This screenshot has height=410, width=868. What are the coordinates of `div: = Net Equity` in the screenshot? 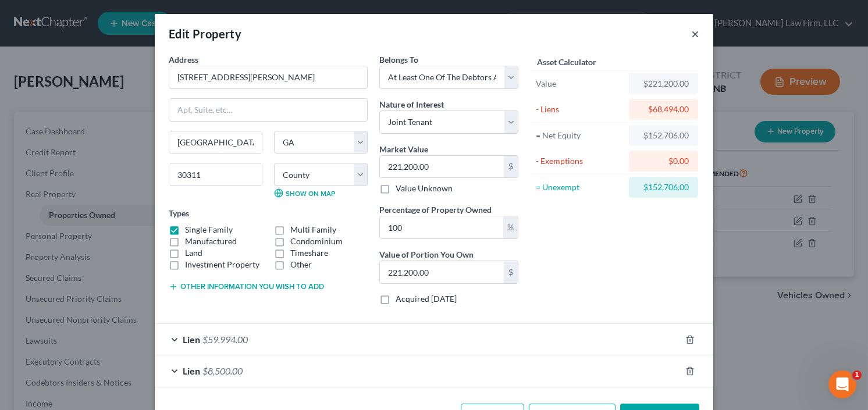 It's located at (580, 136).